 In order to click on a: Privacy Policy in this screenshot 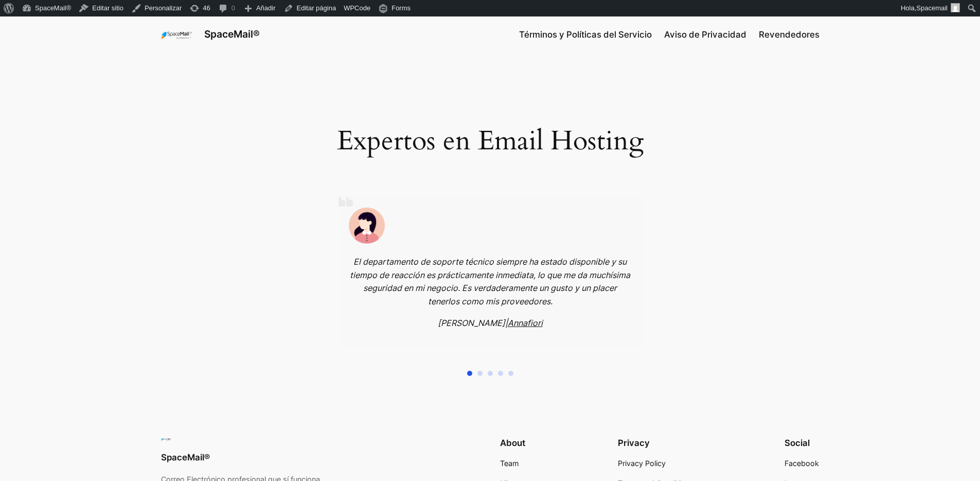, I will do `click(642, 463)`.